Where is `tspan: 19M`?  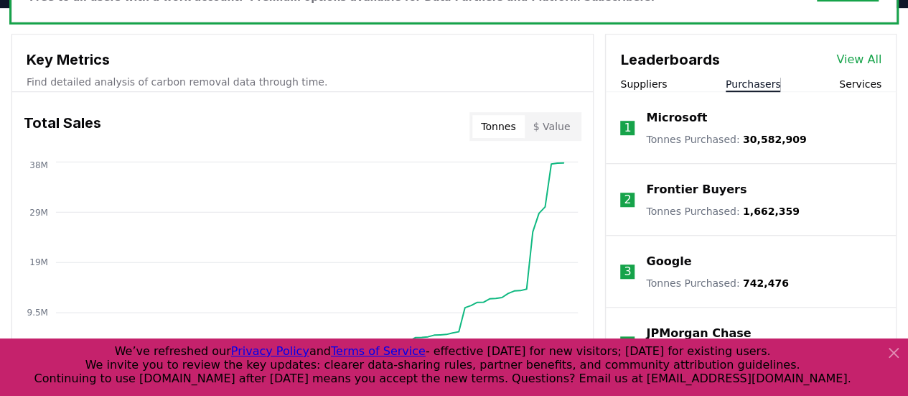
tspan: 19M is located at coordinates (39, 262).